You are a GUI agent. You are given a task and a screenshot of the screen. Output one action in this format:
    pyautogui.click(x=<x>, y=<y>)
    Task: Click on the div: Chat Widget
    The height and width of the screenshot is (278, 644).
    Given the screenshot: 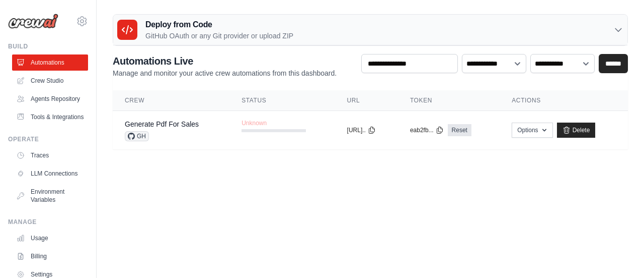 What is the action you would take?
    pyautogui.click(x=619, y=253)
    